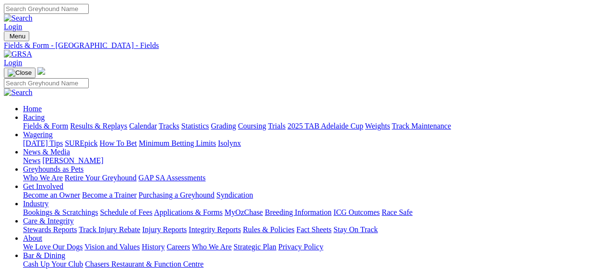 The height and width of the screenshot is (270, 606). I want to click on a: Tracks, so click(169, 126).